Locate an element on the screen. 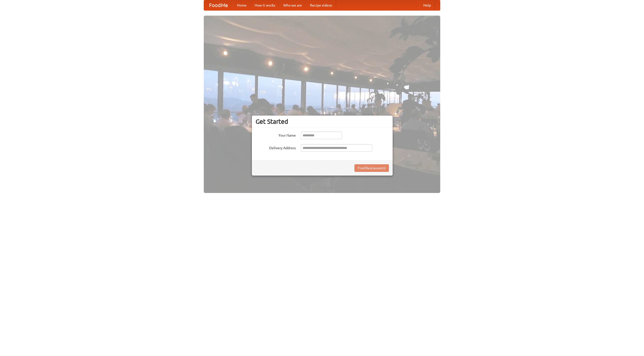 The height and width of the screenshot is (356, 644). a: FoodMe is located at coordinates (218, 5).